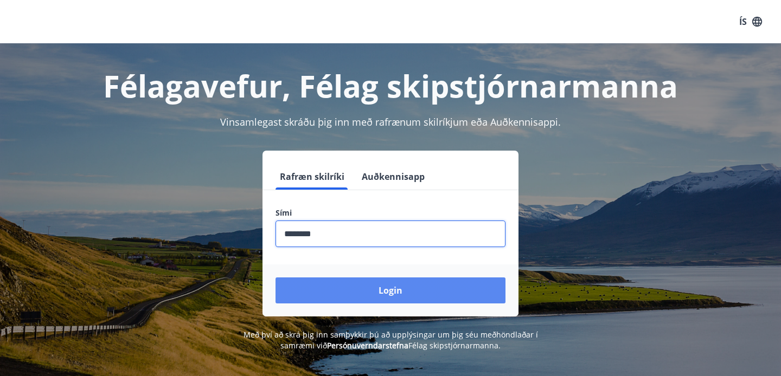 This screenshot has width=781, height=376. Describe the element at coordinates (390, 340) in the screenshot. I see `span: Með því að skrá þig inn samþykkir þú að upplýsingar um þig séu meðhöndlaðar í samræmi við Félag s...` at that location.